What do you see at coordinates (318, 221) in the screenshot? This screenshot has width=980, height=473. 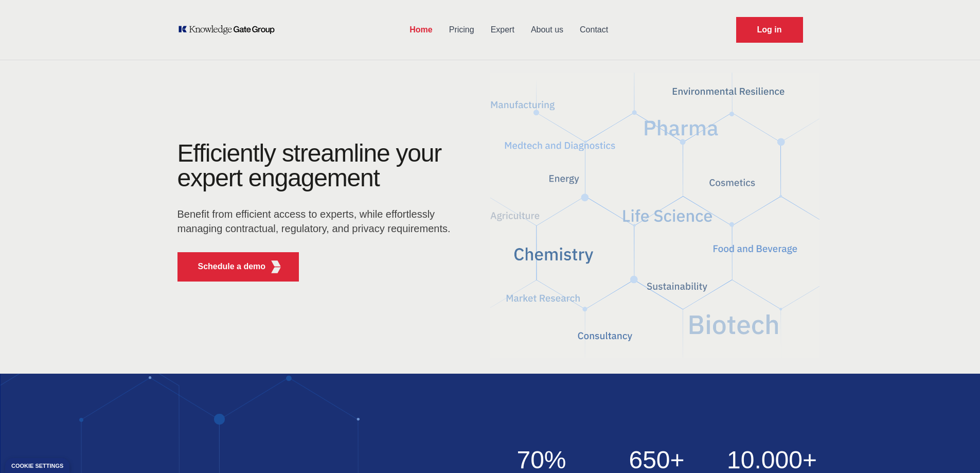 I see `p: Benefit from efficient access to experts, while effortlessly managing contractual, regulatory, an...` at bounding box center [318, 221].